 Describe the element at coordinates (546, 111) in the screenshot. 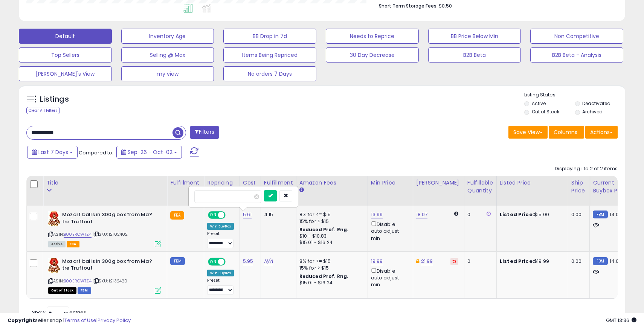

I see `label: Out of Stock` at that location.